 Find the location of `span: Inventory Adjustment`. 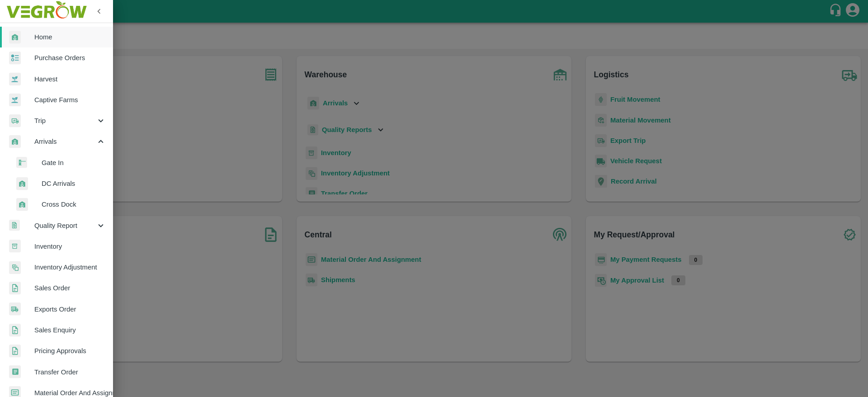

span: Inventory Adjustment is located at coordinates (70, 268).